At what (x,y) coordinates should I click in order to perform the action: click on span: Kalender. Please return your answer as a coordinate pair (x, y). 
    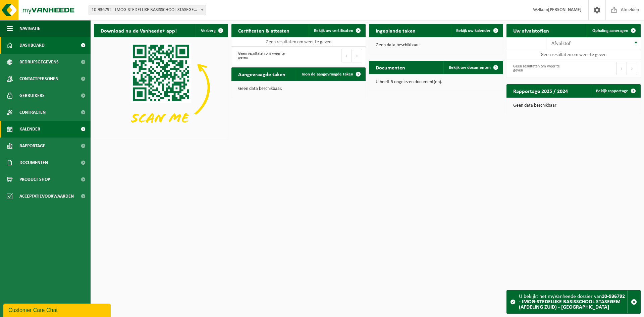
    Looking at the image, I should click on (30, 129).